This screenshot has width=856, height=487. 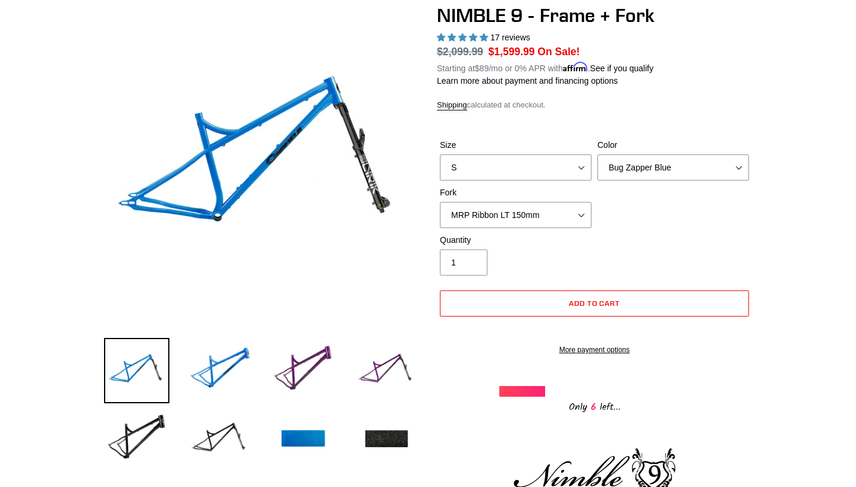 I want to click on div: calculated at checkout., so click(x=594, y=105).